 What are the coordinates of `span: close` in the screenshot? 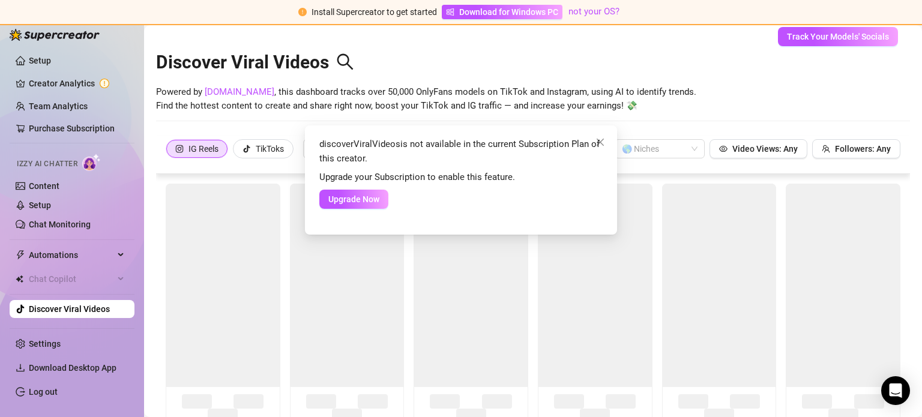 It's located at (600, 142).